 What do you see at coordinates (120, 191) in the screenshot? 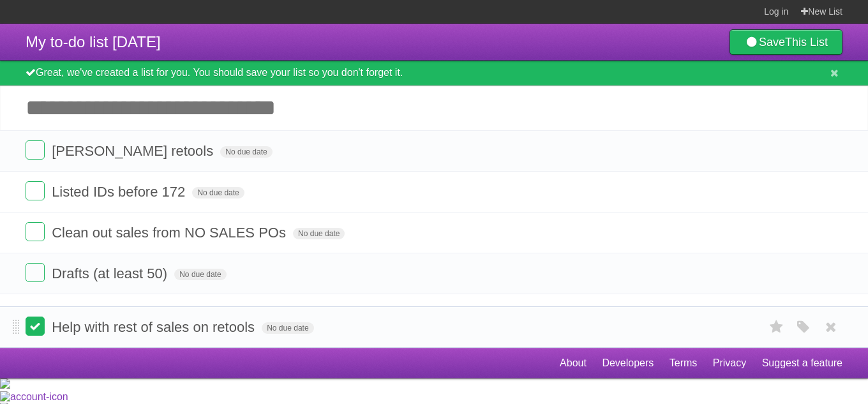
I see `span: Listed IDs before 172` at bounding box center [120, 191].